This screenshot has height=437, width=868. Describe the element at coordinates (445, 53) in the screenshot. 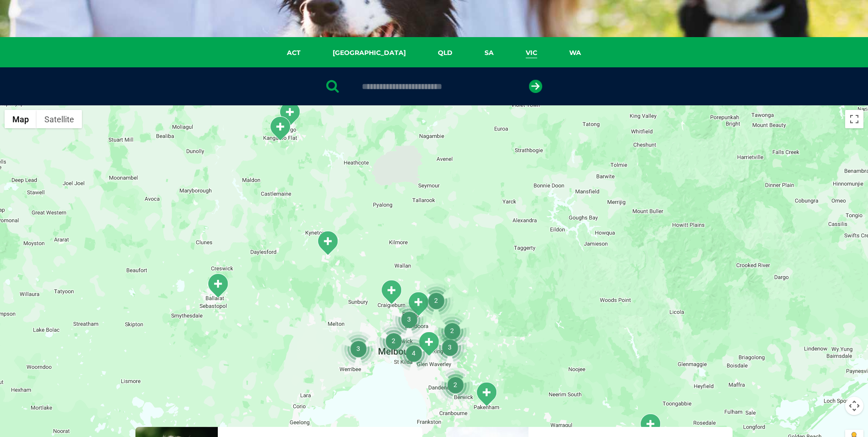

I see `a: QLD` at that location.